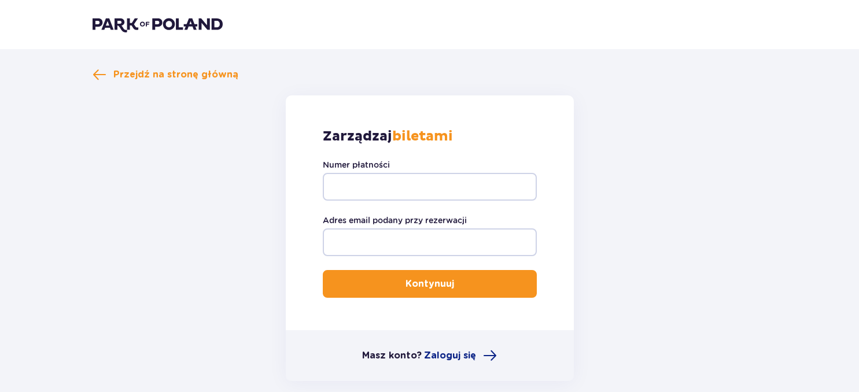 The image size is (859, 392). What do you see at coordinates (394, 220) in the screenshot?
I see `label: Adres email podany przy rezerwacji` at bounding box center [394, 220].